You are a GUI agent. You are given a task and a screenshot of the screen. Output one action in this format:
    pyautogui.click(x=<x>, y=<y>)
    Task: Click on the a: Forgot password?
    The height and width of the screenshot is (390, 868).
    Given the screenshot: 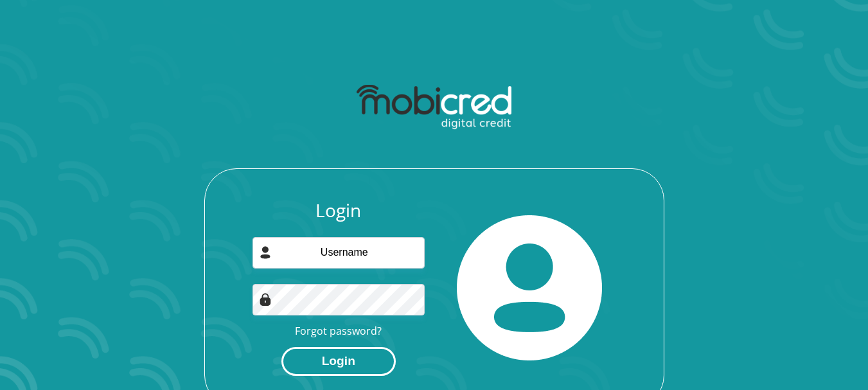 What is the action you would take?
    pyautogui.click(x=338, y=331)
    